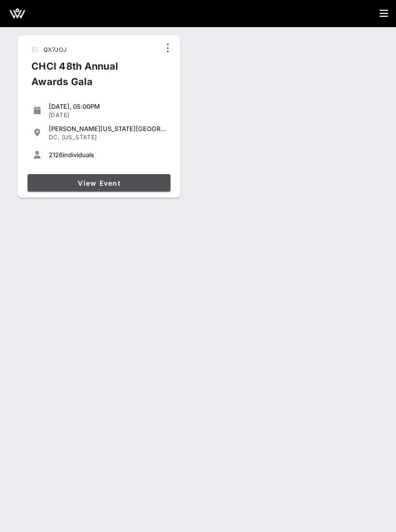  I want to click on span: QX7JOJ, so click(55, 50).